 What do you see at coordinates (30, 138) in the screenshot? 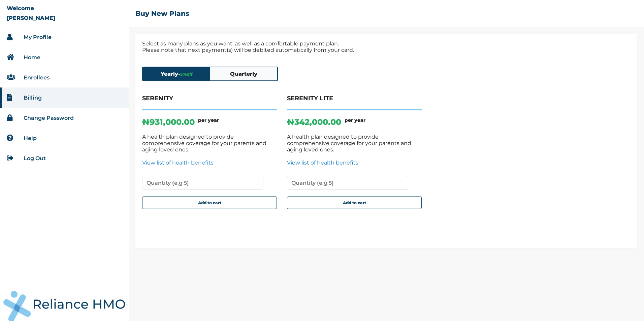
I see `a: Help` at bounding box center [30, 138].